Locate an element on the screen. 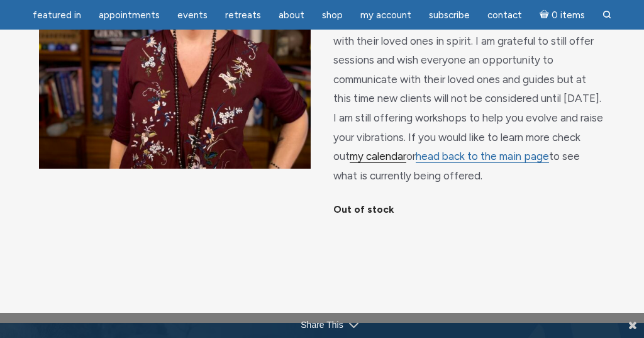  a: head back to the main page is located at coordinates (483, 156).